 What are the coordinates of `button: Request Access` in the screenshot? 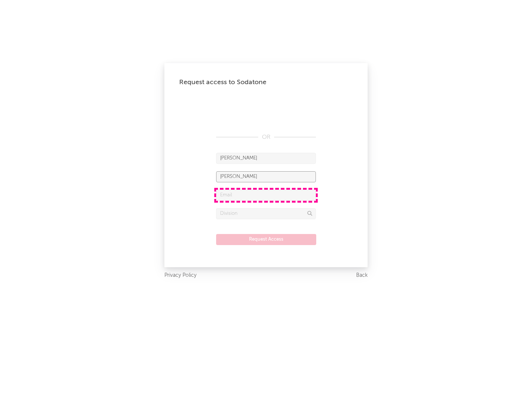 It's located at (266, 239).